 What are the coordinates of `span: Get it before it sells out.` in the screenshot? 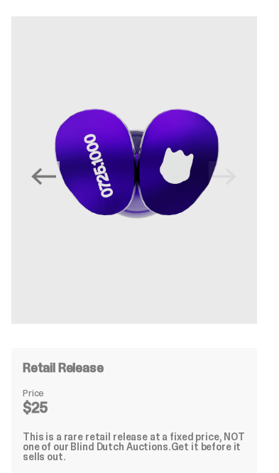 It's located at (131, 451).